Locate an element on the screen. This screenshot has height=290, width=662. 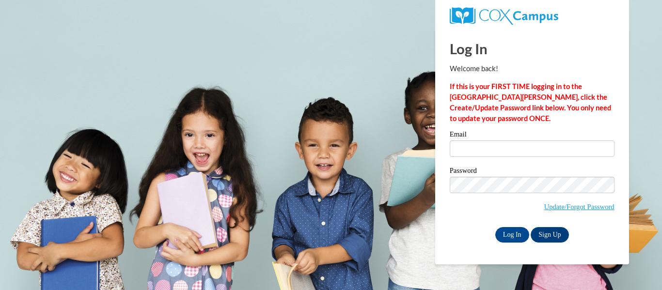
a: Update/Forgot Password is located at coordinates (579, 207).